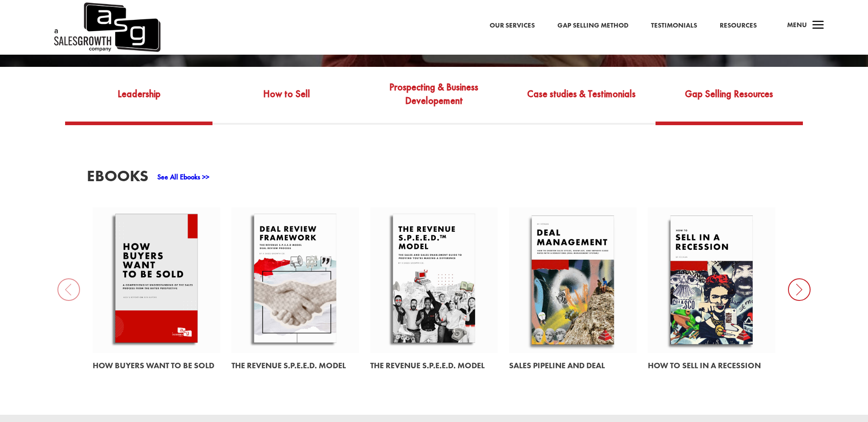  I want to click on span: Menu, so click(797, 25).